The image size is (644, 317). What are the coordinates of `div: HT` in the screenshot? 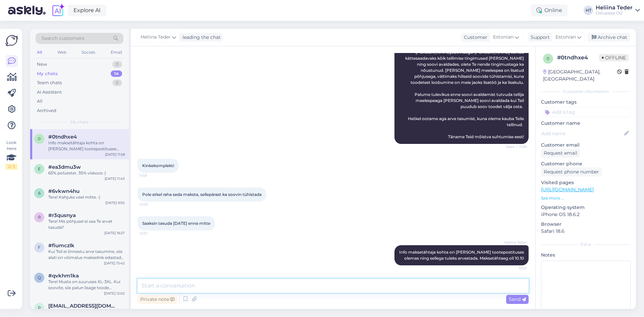 It's located at (588, 11).